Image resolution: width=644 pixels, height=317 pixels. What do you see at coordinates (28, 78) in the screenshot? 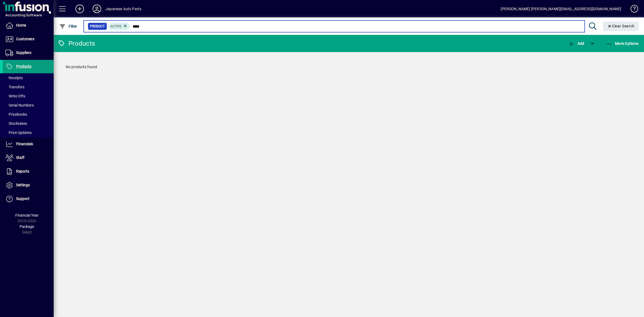
I see `a: Receipts` at bounding box center [28, 78].